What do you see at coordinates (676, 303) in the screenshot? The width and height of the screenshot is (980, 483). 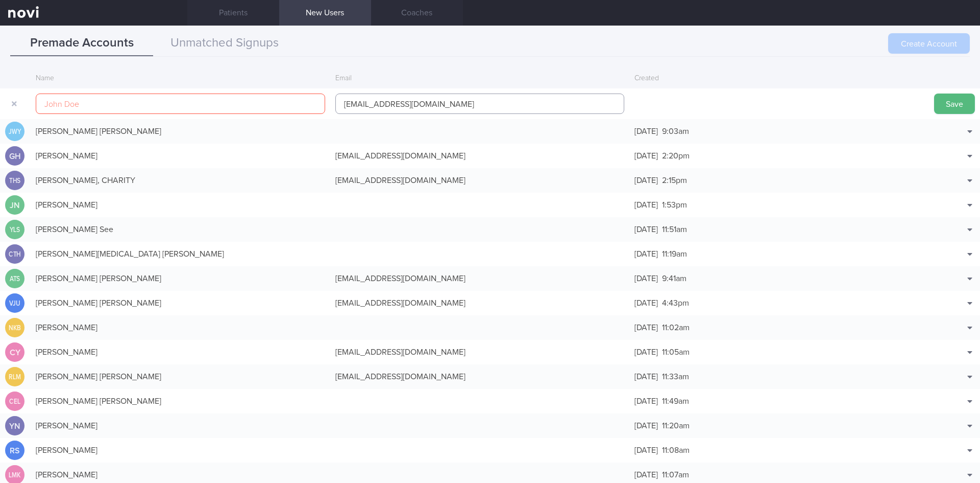 I see `span: 4:43pm` at bounding box center [676, 303].